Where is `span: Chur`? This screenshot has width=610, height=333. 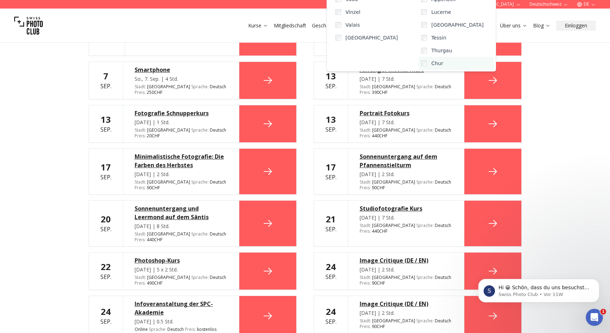 span: Chur is located at coordinates (437, 63).